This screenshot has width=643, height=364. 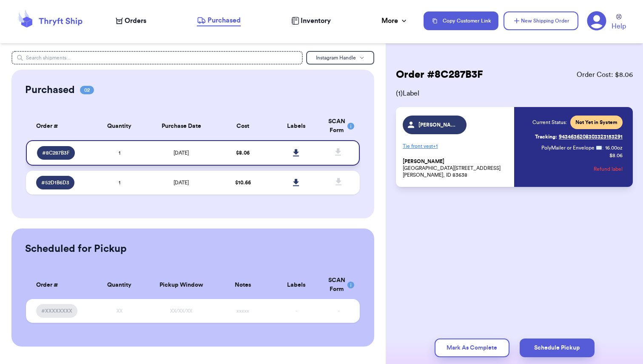 I want to click on th: Cost, so click(x=243, y=126).